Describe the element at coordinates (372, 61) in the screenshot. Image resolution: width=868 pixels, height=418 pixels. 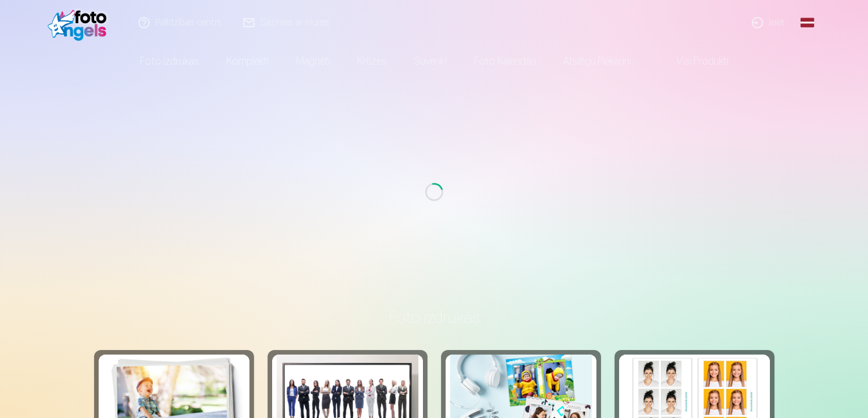
I see `a: Krūzes` at that location.